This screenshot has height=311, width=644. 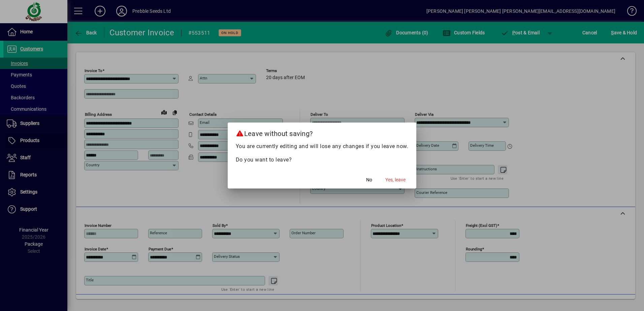 I want to click on span: No, so click(x=369, y=180).